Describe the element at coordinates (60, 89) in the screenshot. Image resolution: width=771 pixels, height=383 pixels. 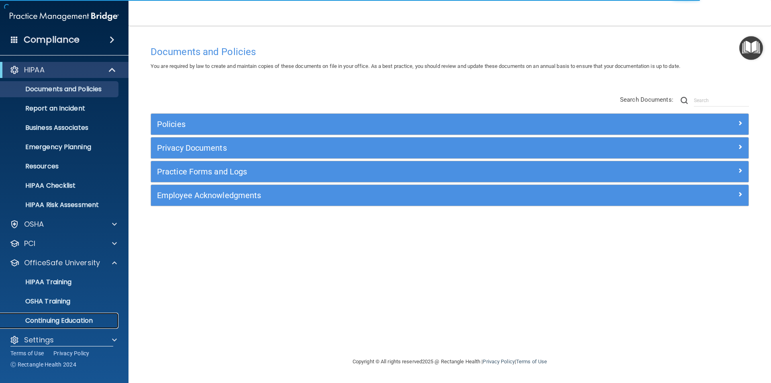
I see `p: Documents and Policies` at that location.